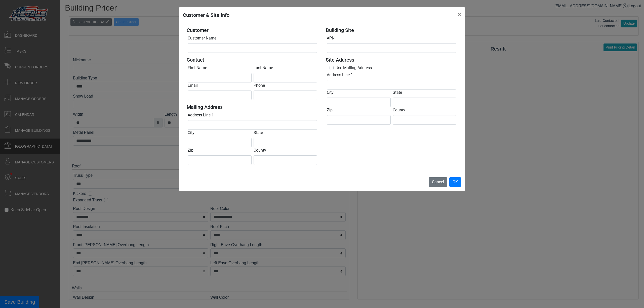  What do you see at coordinates (391, 60) in the screenshot?
I see `h5: Site Address` at bounding box center [391, 60].